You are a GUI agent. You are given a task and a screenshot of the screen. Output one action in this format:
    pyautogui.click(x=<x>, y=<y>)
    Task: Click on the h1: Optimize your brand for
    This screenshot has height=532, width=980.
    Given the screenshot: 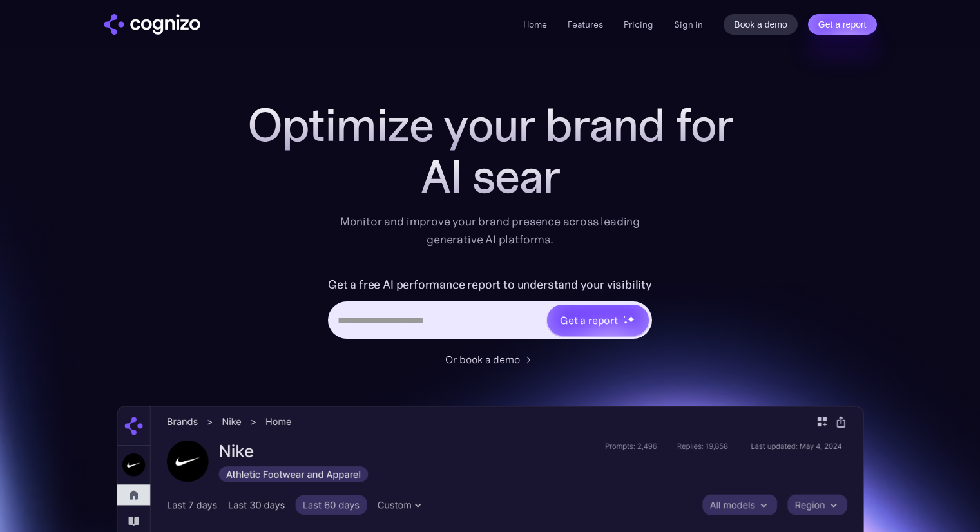 What is the action you would take?
    pyautogui.click(x=491, y=125)
    